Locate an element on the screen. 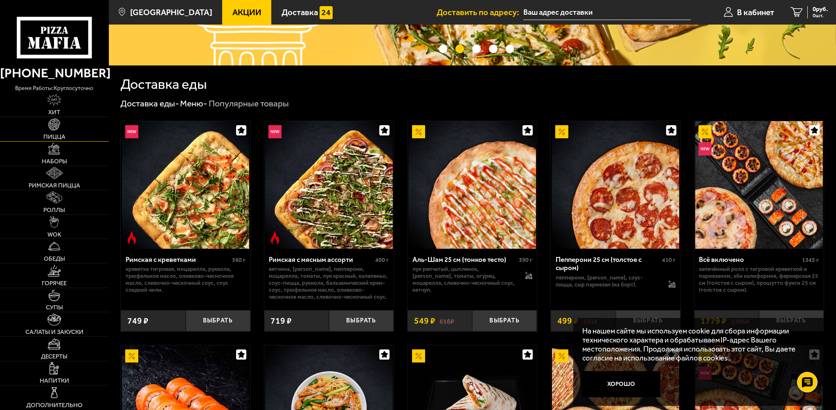 Image resolution: width=836 pixels, height=410 pixels. p: На нашем сайте мы используем cookie для сбора информации технического характера и обрабатываем IP... is located at coordinates (697, 345).